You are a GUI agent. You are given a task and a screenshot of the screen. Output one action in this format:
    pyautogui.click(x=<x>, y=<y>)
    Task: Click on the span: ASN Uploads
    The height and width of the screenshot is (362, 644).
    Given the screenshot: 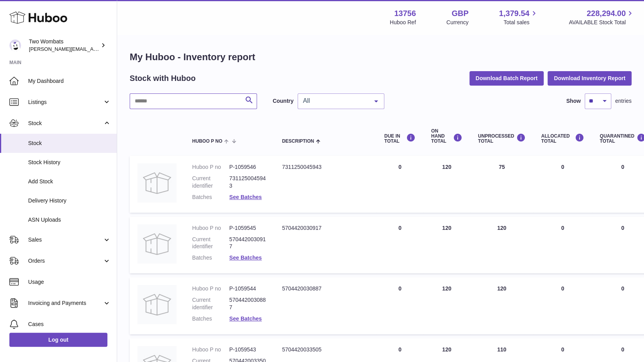 What is the action you would take?
    pyautogui.click(x=69, y=220)
    